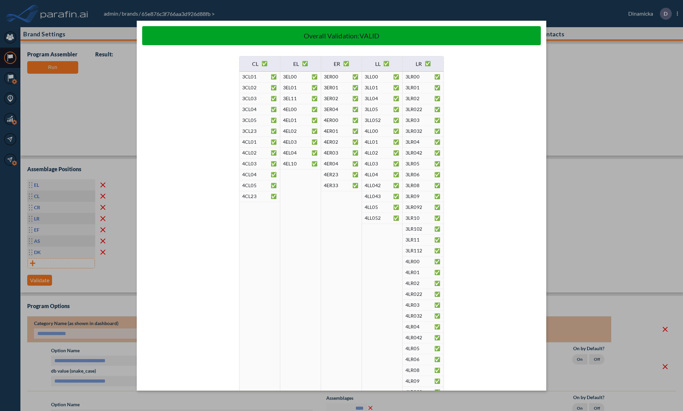 This screenshot has height=411, width=683. I want to click on p: 3LL052, so click(378, 120).